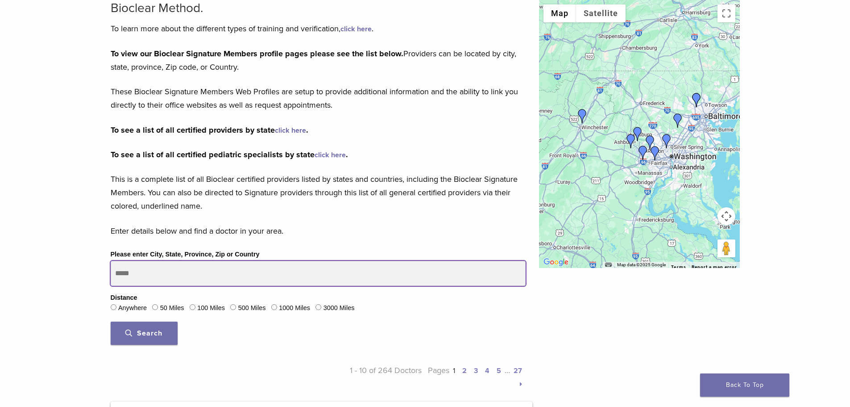  What do you see at coordinates (643, 153) in the screenshot?
I see `div: Dr. Komal Karmacharya` at bounding box center [643, 153].